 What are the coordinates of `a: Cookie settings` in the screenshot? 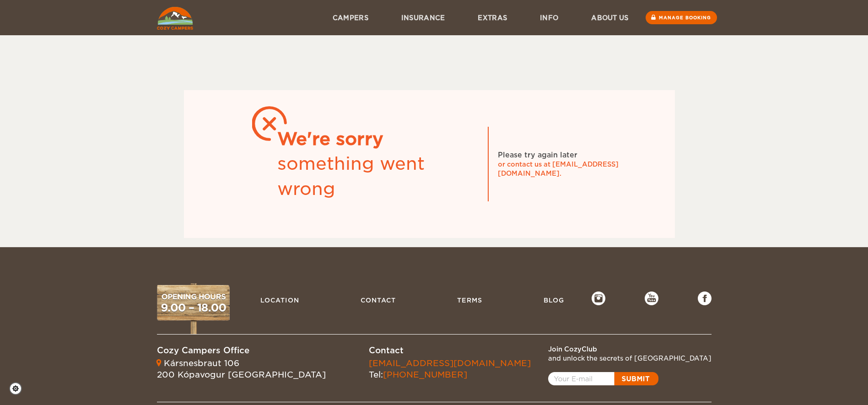 It's located at (18, 389).